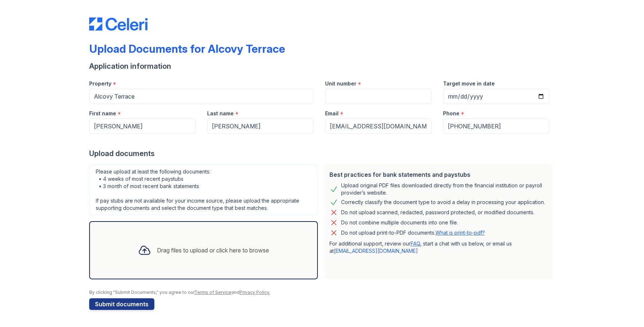 Image resolution: width=644 pixels, height=327 pixels. Describe the element at coordinates (469, 84) in the screenshot. I see `label: Target move in date` at that location.